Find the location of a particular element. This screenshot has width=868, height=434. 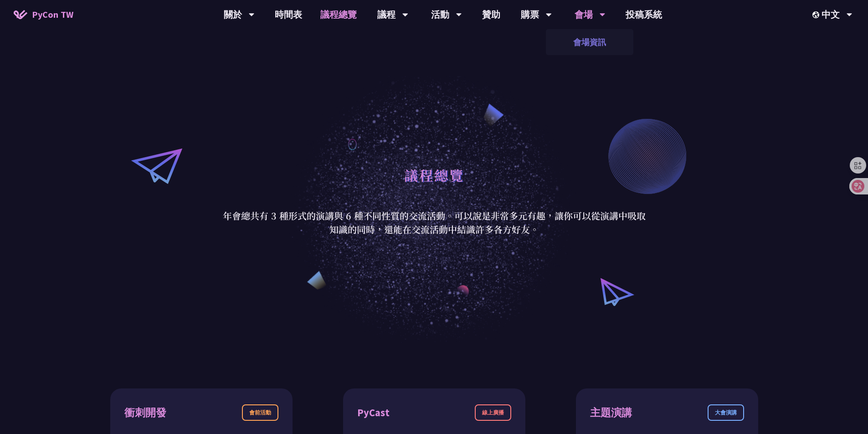

div: 會前活動 is located at coordinates (260, 413).